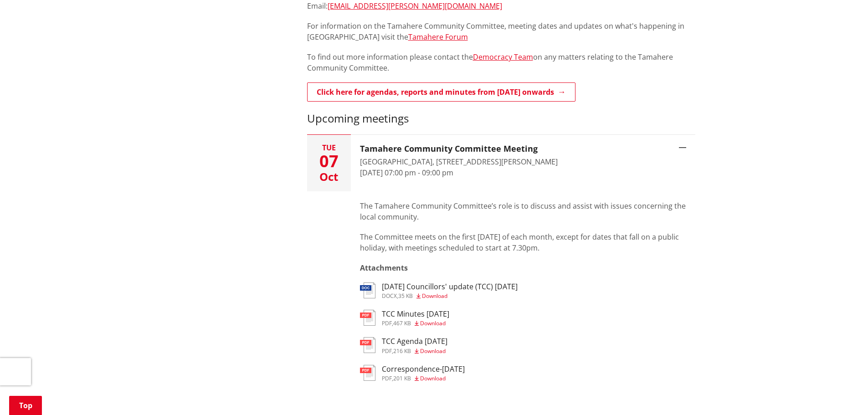  What do you see at coordinates (402, 378) in the screenshot?
I see `span: 201 KB` at bounding box center [402, 378].